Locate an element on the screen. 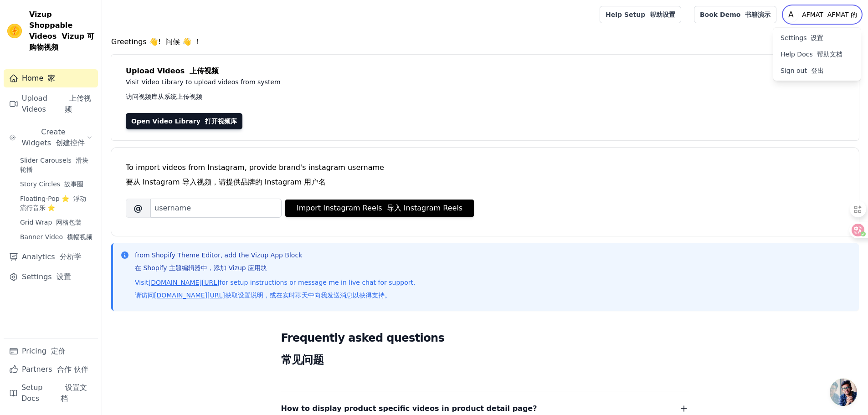 Image resolution: width=868 pixels, height=415 pixels. span: Slider Carousels is located at coordinates (56, 165).